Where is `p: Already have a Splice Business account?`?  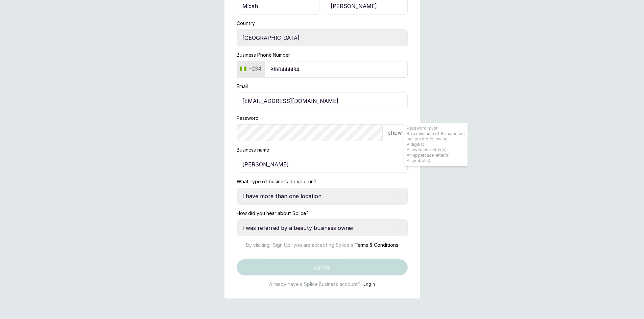 p: Already have a Splice Business account? is located at coordinates (315, 284).